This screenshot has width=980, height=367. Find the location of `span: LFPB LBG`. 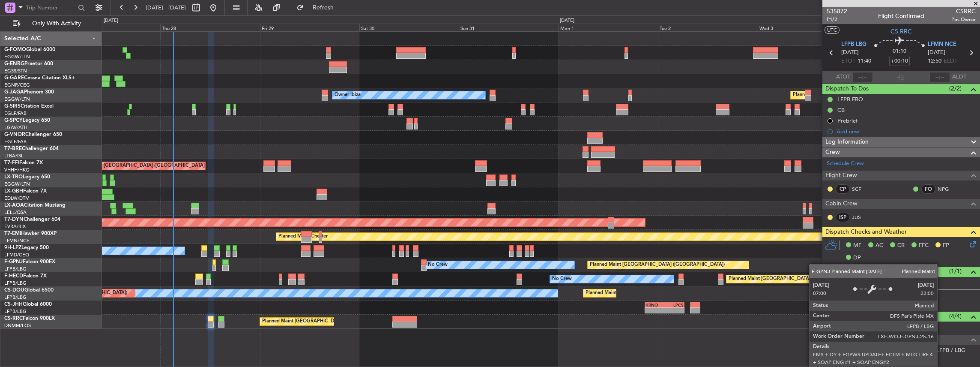

span: LFPB LBG is located at coordinates (854, 45).